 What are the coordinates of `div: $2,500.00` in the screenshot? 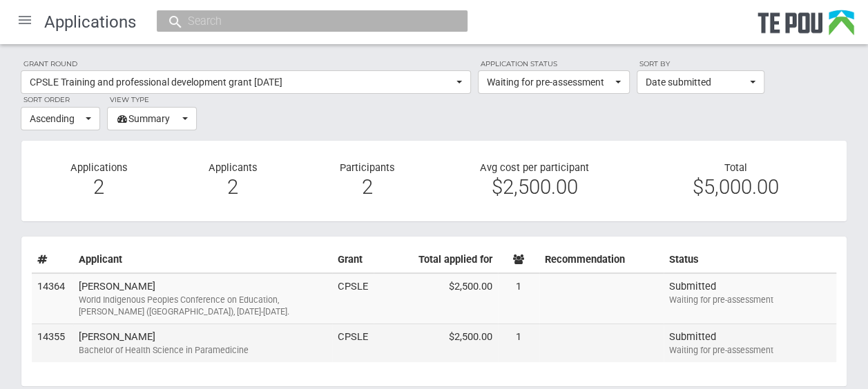 It's located at (534, 187).